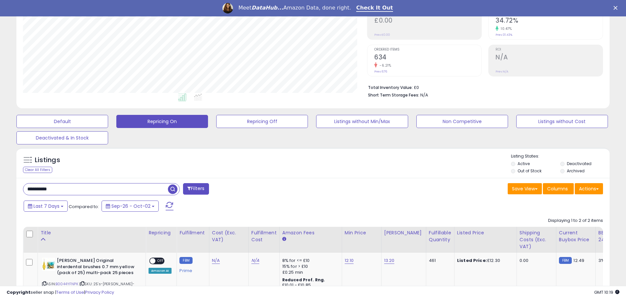 The width and height of the screenshot is (626, 299). What do you see at coordinates (196, 189) in the screenshot?
I see `button: Filters` at bounding box center [196, 189].